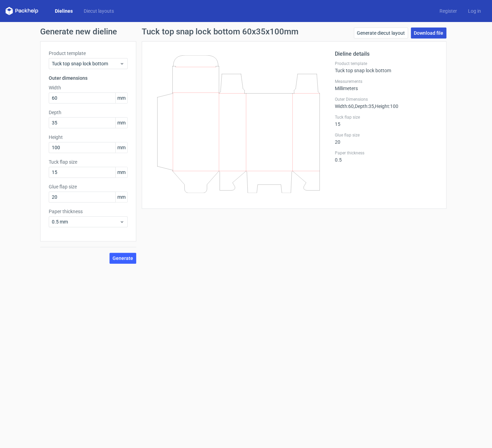 The image size is (492, 448). I want to click on h1: Generate new dieline, so click(246, 32).